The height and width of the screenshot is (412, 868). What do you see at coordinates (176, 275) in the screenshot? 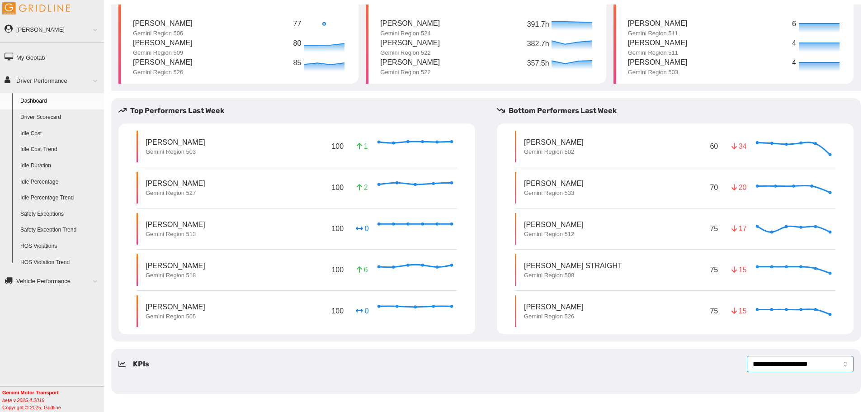
I see `p: Gemini Region 518` at bounding box center [176, 275].